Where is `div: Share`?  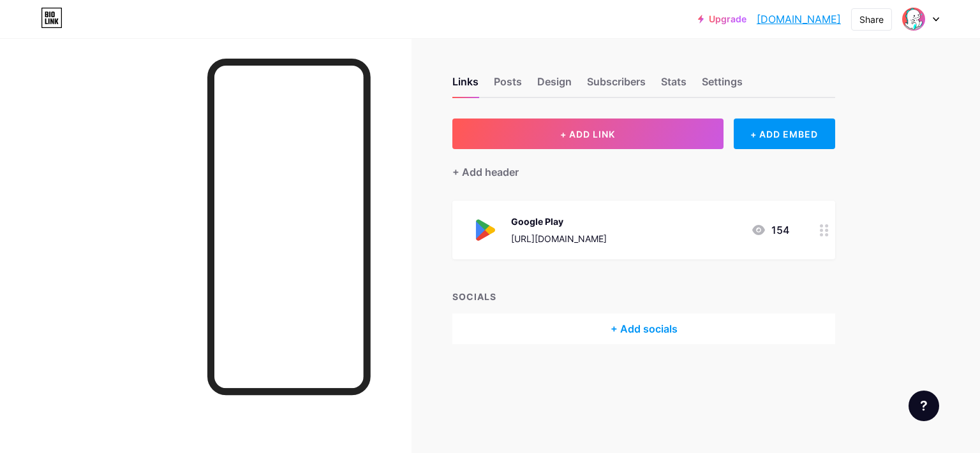
div: Share is located at coordinates (871, 19).